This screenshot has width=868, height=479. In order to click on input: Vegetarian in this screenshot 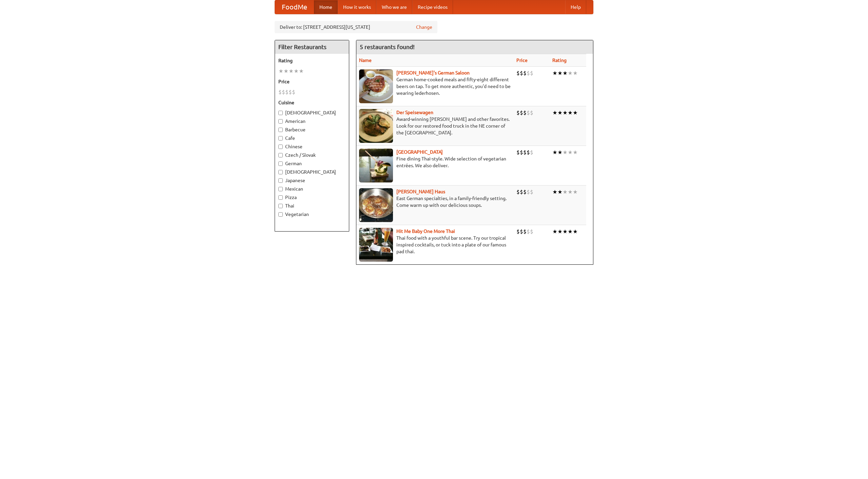, I will do `click(280, 214)`.